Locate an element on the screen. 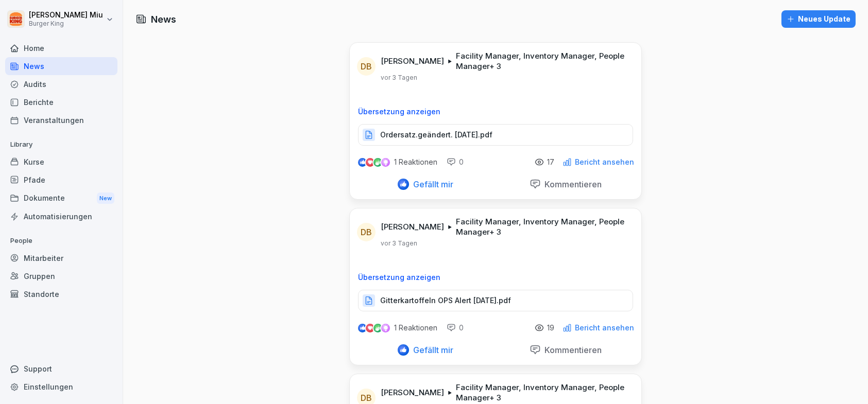 This screenshot has width=868, height=404. div: Support is located at coordinates (62, 369).